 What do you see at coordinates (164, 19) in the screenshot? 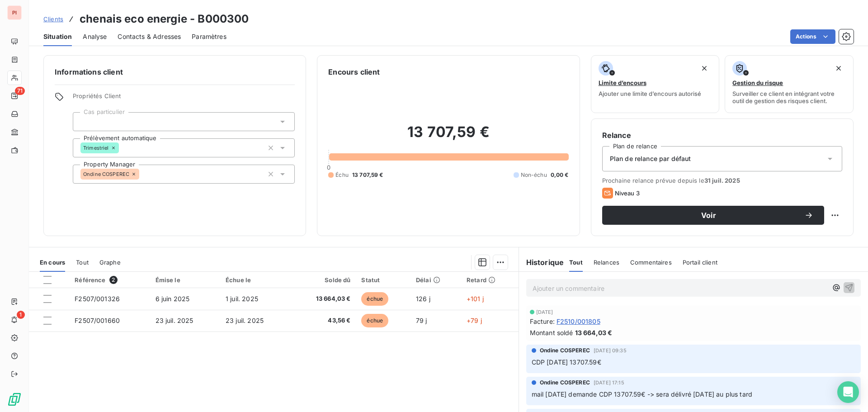
I see `h3: chenais eco energie - B000300` at bounding box center [164, 19].